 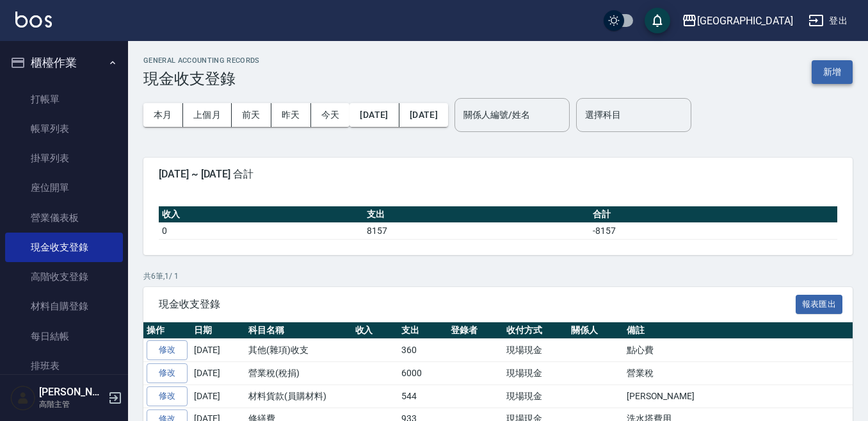 I want to click on button: 新增, so click(x=832, y=72).